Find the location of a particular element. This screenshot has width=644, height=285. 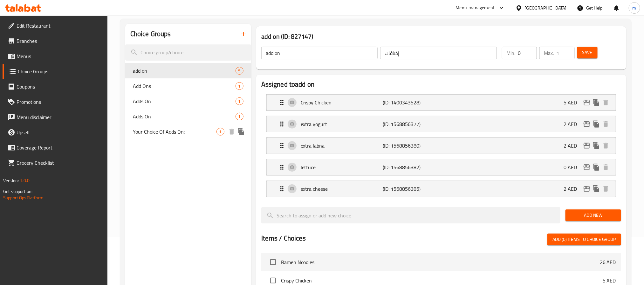

a: Grocery Checklist is located at coordinates (55, 163).